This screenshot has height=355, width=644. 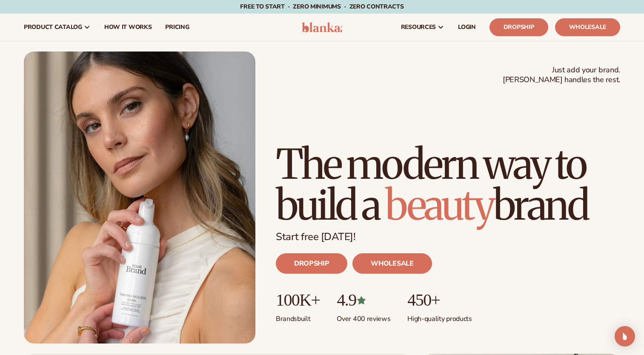 I want to click on span: How It Works, so click(x=128, y=27).